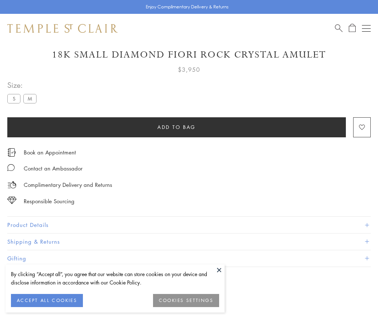  What do you see at coordinates (189, 70) in the screenshot?
I see `span: $3,950` at bounding box center [189, 70].